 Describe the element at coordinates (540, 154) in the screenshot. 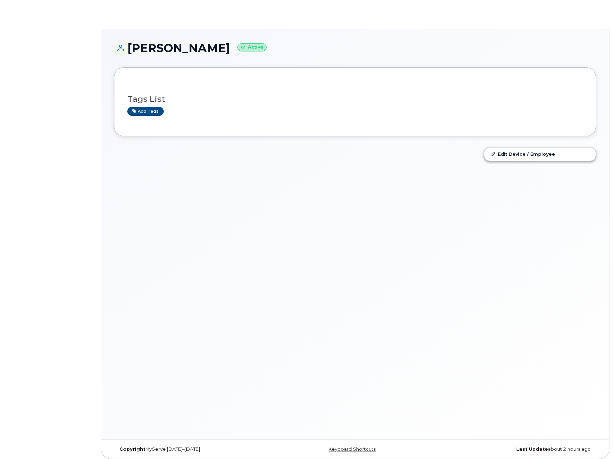

I see `a: Edit Device / Employee` at that location.